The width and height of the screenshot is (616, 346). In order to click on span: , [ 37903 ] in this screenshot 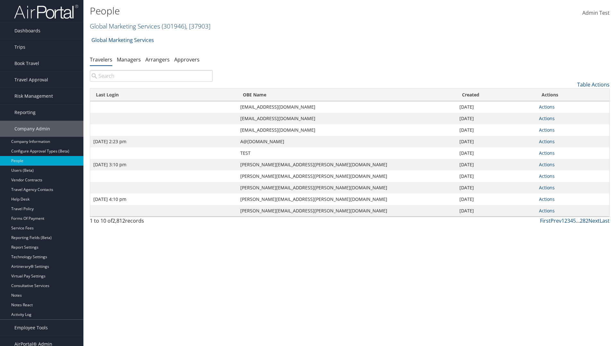, I will do `click(198, 26)`.